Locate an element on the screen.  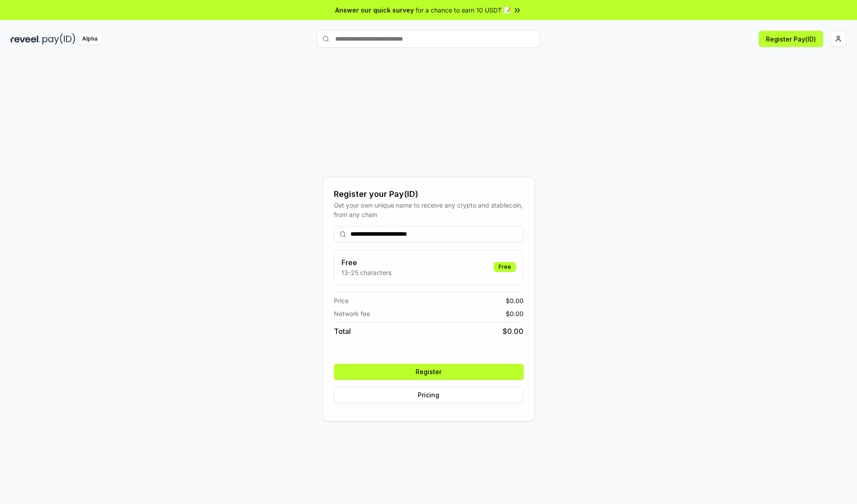
button: Register is located at coordinates (429, 372).